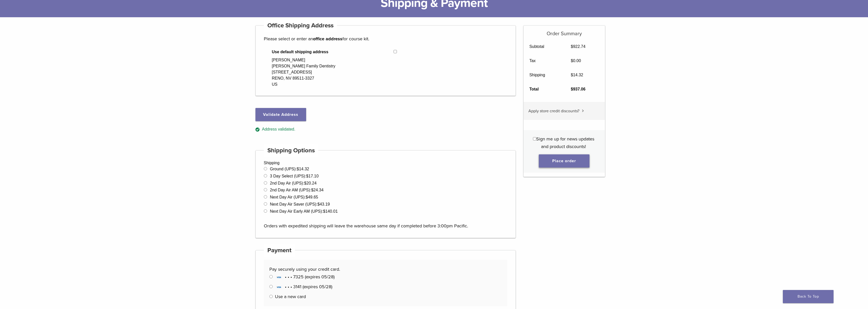 This screenshot has width=868, height=309. I want to click on th: Tax, so click(544, 61).